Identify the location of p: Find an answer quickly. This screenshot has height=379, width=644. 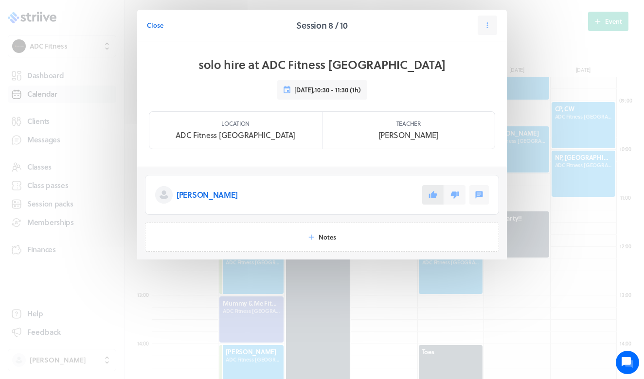
(97, 157).